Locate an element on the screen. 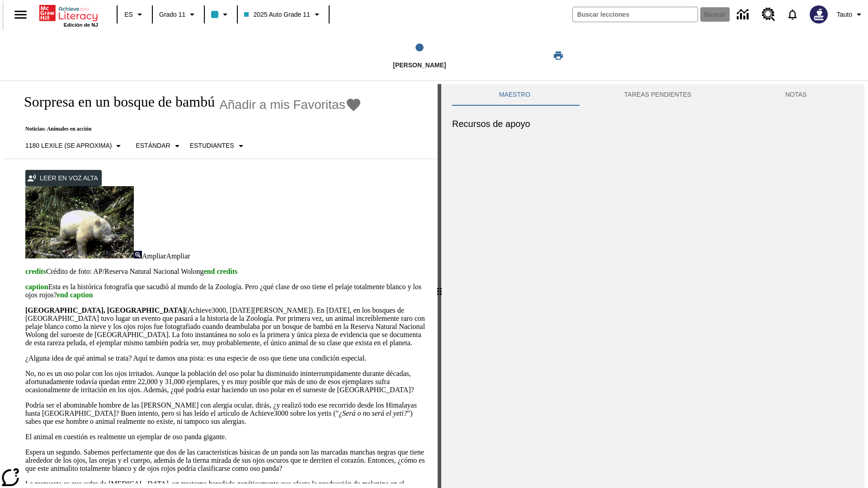 Image resolution: width=868 pixels, height=488 pixels. p: Estudiantes is located at coordinates (212, 145).